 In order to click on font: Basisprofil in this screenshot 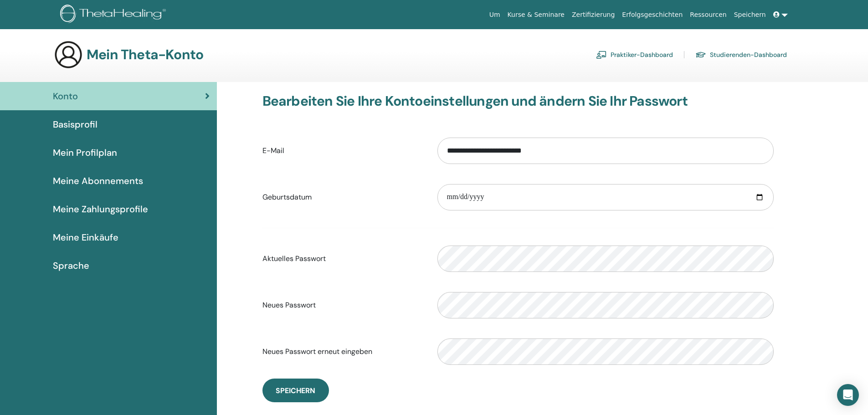, I will do `click(75, 124)`.